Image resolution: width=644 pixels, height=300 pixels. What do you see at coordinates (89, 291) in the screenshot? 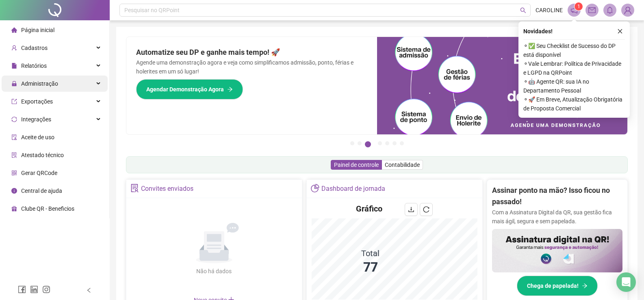
I see `span: left` at bounding box center [89, 291].